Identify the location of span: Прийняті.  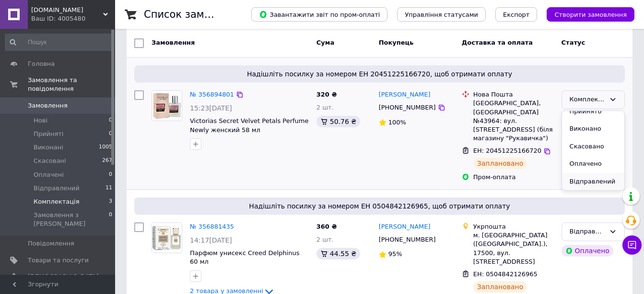
(48, 134).